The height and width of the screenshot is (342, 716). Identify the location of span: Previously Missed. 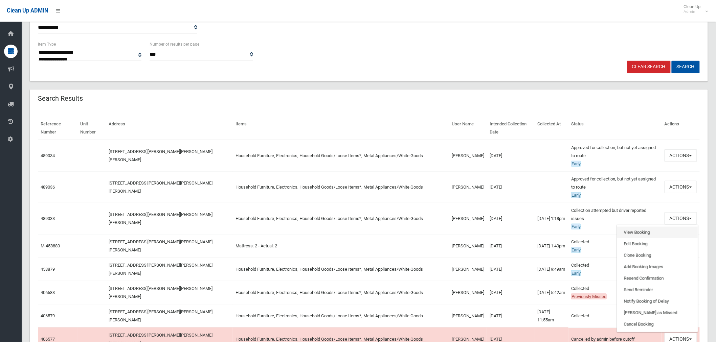
(589, 297).